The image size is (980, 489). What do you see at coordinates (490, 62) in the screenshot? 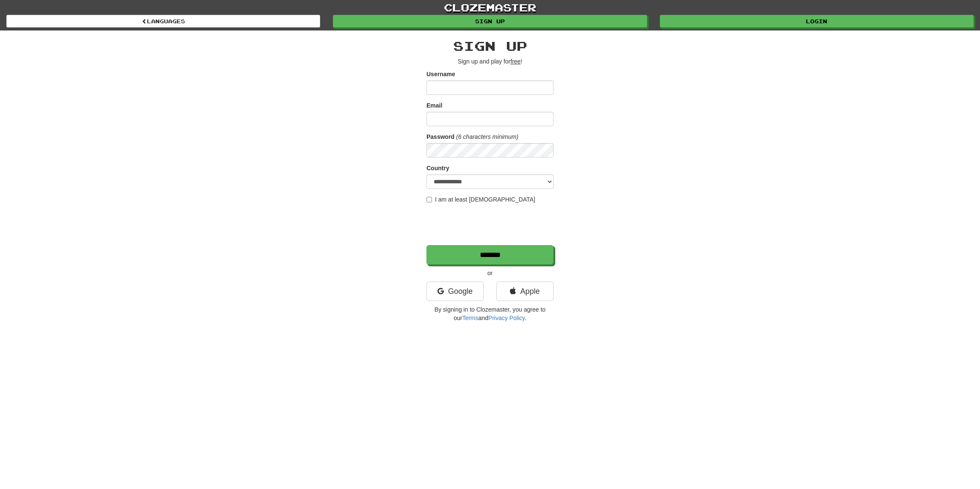
I see `p: Sign up and play for !` at bounding box center [490, 62].